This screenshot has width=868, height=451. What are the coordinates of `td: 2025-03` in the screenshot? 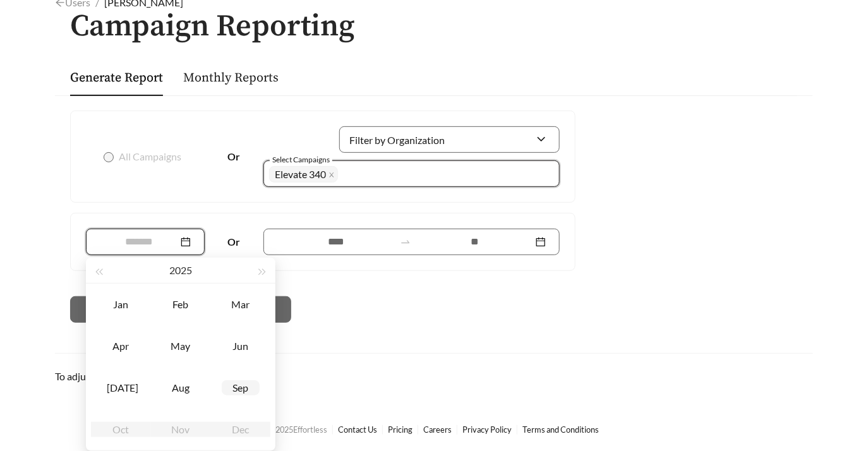 It's located at (240, 305).